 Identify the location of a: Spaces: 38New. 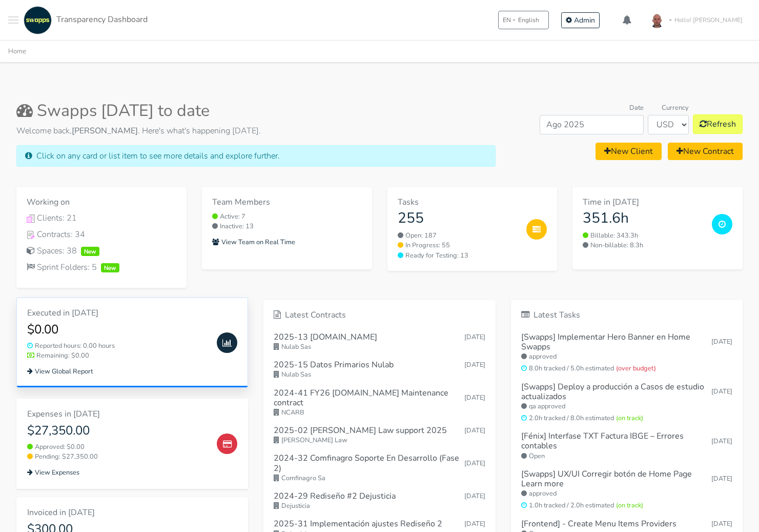
(102, 251).